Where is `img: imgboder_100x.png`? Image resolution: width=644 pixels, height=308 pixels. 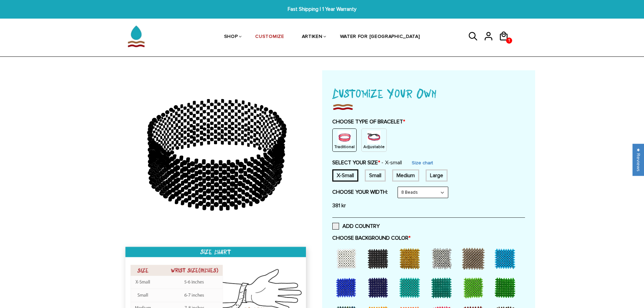
img: imgboder_100x.png is located at coordinates (343, 107).